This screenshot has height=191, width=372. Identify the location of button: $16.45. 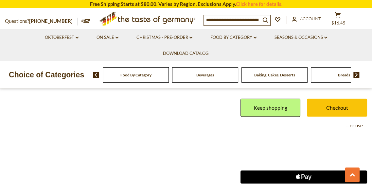
(337, 20).